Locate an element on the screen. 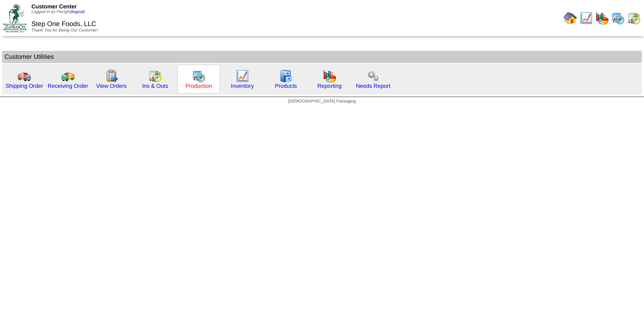 This screenshot has width=644, height=310. img: truck.gif is located at coordinates (25, 76).